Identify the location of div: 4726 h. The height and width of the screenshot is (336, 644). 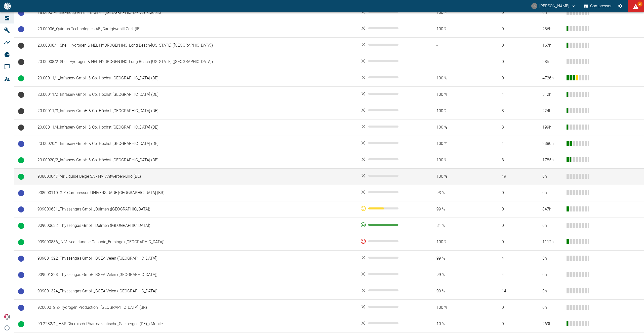
(553, 78).